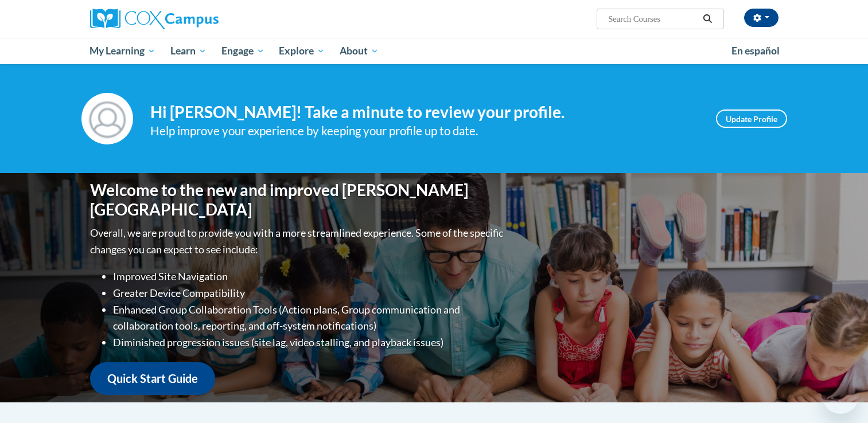 The width and height of the screenshot is (868, 423). What do you see at coordinates (188, 51) in the screenshot?
I see `span: Learn` at bounding box center [188, 51].